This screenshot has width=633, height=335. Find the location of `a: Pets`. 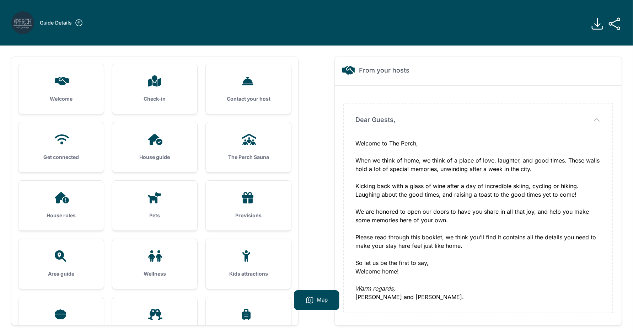

a: Pets is located at coordinates (155, 206).